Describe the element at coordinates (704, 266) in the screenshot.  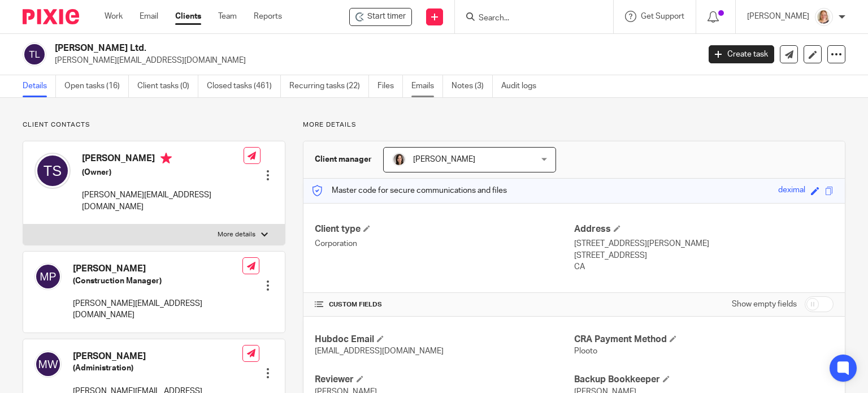
I see `p: CA` at that location.